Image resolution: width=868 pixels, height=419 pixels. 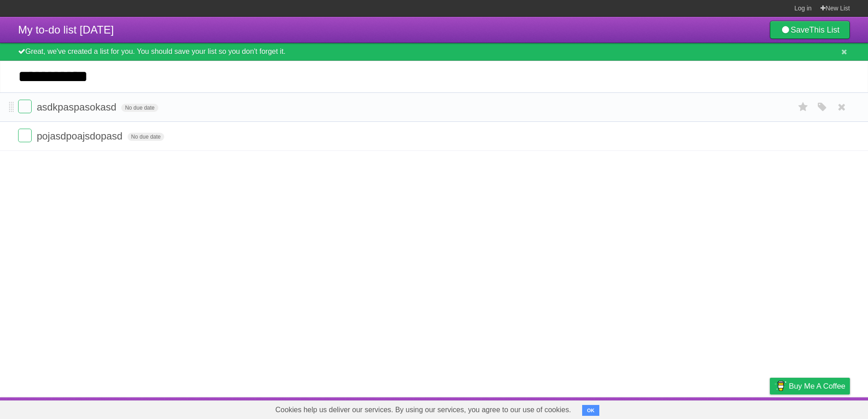 What do you see at coordinates (590, 410) in the screenshot?
I see `button: OK` at bounding box center [590, 410].